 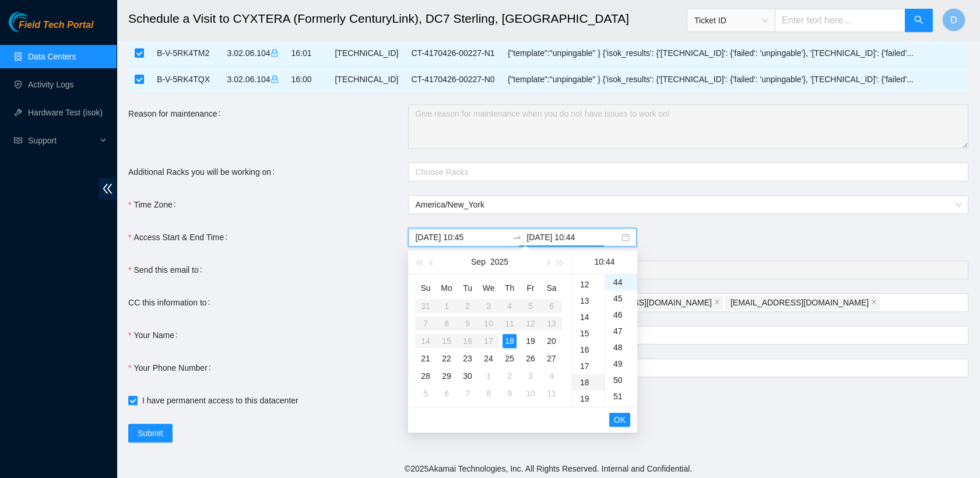 What do you see at coordinates (489, 376) in the screenshot?
I see `div: 1` at bounding box center [489, 376].